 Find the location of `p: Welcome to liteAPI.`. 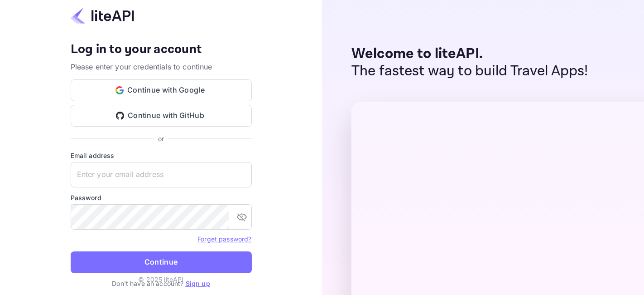

p: Welcome to liteAPI. is located at coordinates (469, 54).